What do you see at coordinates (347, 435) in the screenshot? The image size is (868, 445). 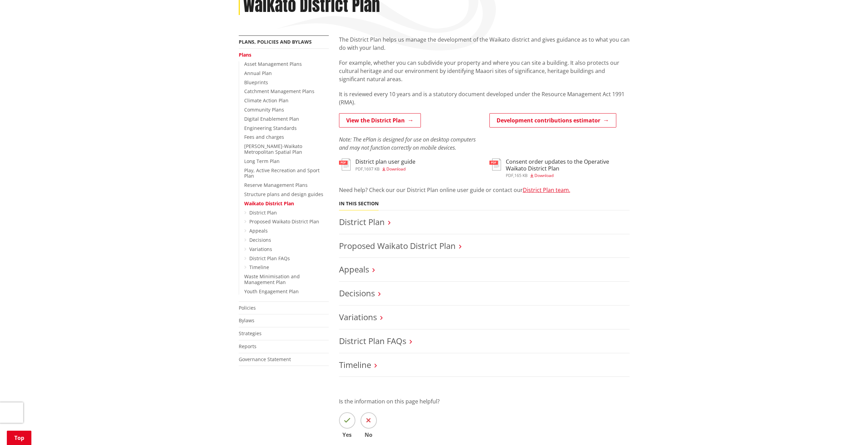 I see `span: Yes` at bounding box center [347, 435].